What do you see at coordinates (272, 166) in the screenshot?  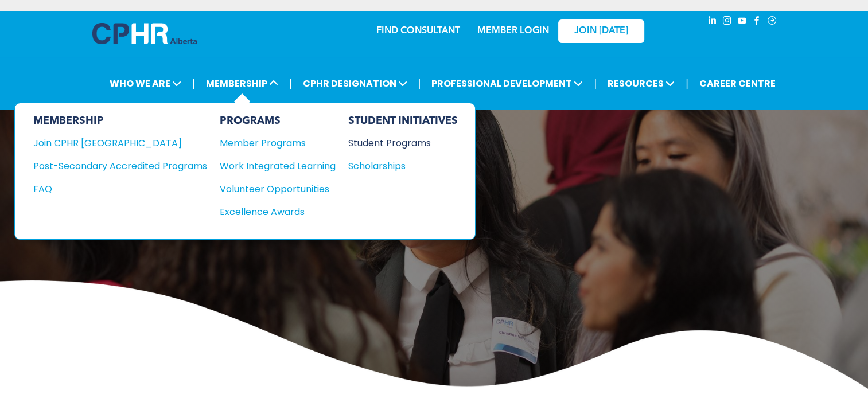 I see `div: Work Integrated Learning` at bounding box center [272, 166].